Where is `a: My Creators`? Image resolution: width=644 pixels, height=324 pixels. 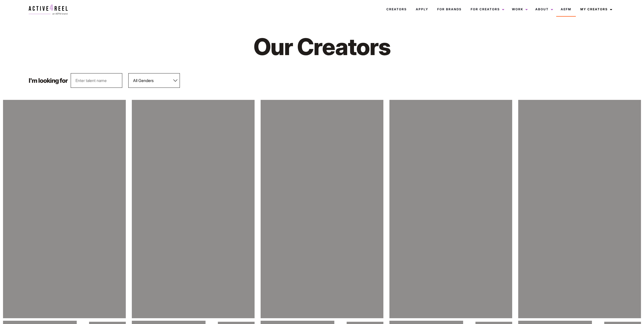 a: My Creators is located at coordinates (595, 9).